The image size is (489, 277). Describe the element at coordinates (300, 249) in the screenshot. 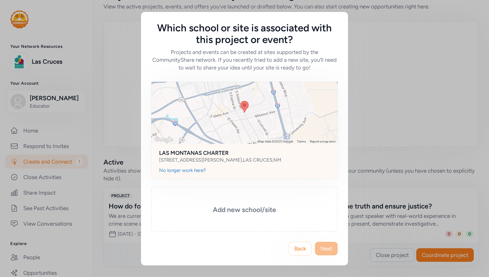

I see `button: Back` at that location.